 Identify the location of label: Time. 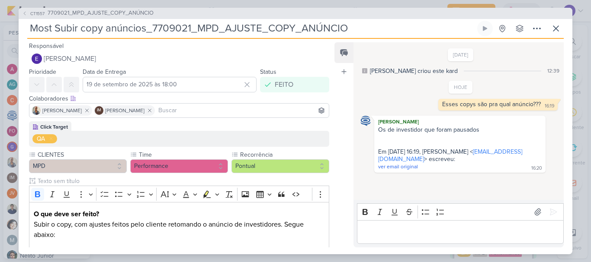
(183, 155).